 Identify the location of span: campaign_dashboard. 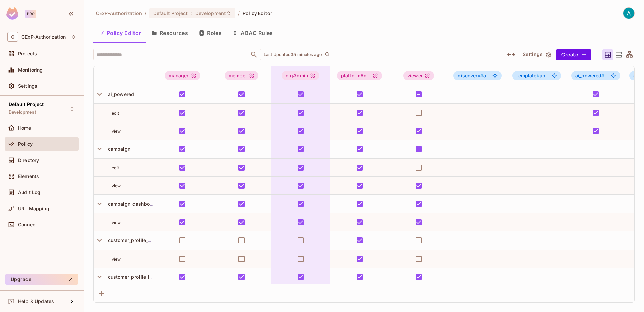
(131, 204).